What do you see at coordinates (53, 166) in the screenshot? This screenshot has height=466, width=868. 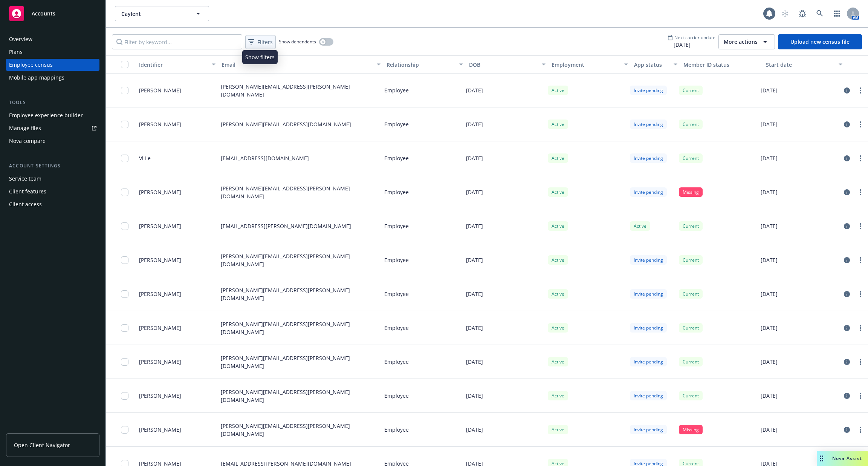 I see `div: Account settings` at bounding box center [53, 166].